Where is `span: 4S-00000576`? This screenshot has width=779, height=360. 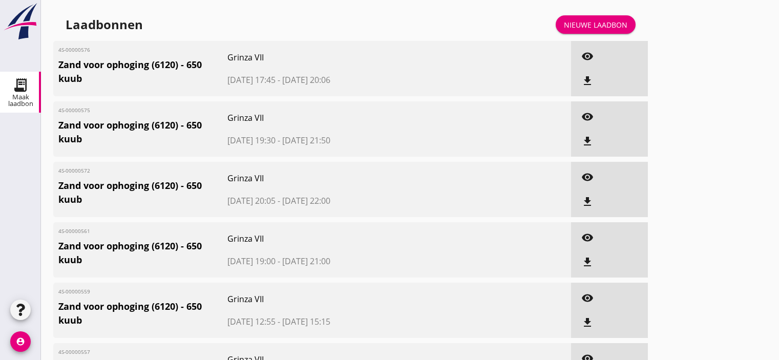
span: 4S-00000576 is located at coordinates (76, 50).